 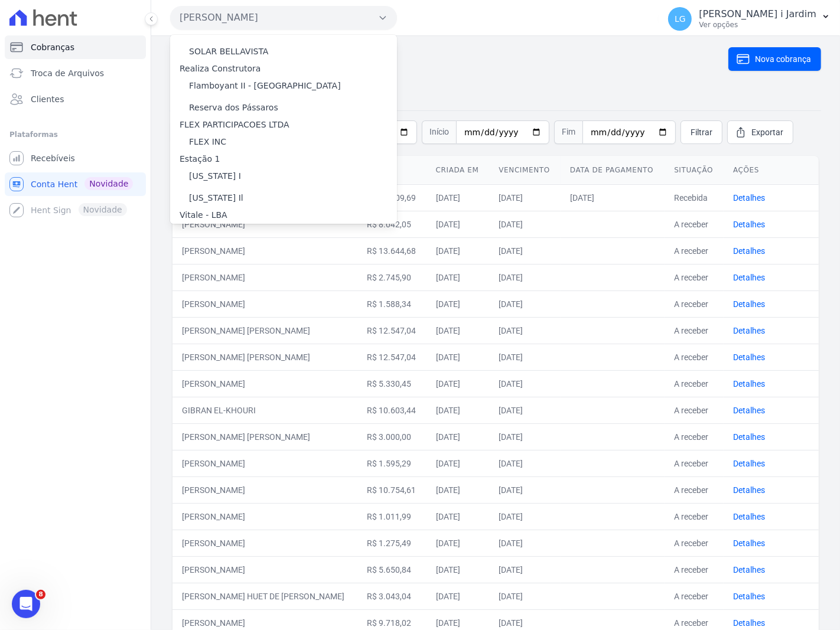 I want to click on p: Ver opções, so click(x=757, y=24).